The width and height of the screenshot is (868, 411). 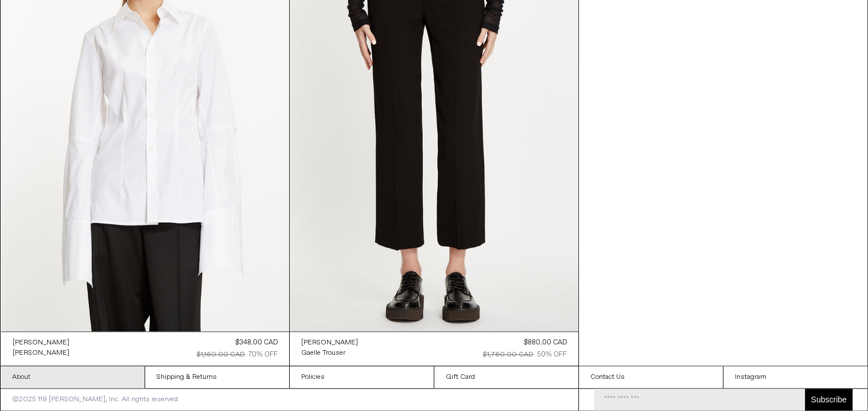 I want to click on input: Email Address, so click(x=700, y=400).